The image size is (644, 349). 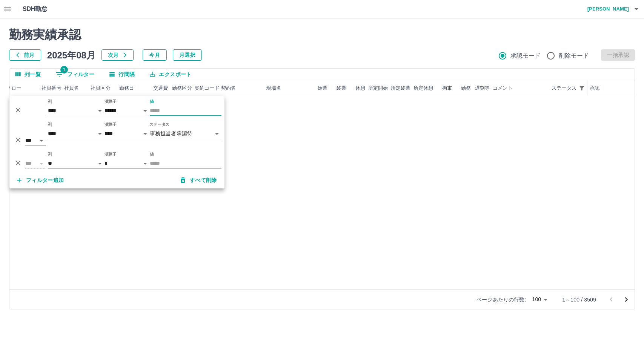 I want to click on span: 承認モード, so click(x=526, y=56).